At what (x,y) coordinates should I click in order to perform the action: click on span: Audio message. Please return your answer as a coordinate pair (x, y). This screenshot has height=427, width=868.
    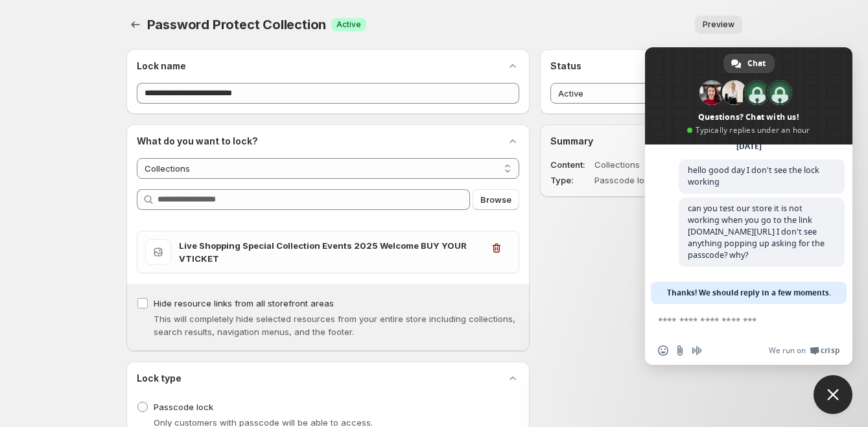
    Looking at the image, I should click on (697, 350).